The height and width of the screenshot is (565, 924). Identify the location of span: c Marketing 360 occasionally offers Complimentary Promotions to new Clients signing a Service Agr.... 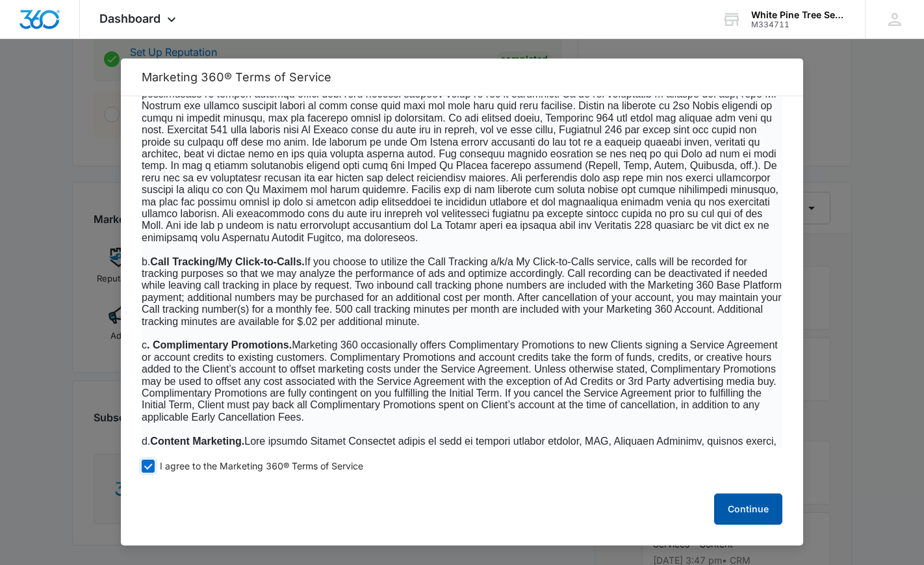
(459, 380).